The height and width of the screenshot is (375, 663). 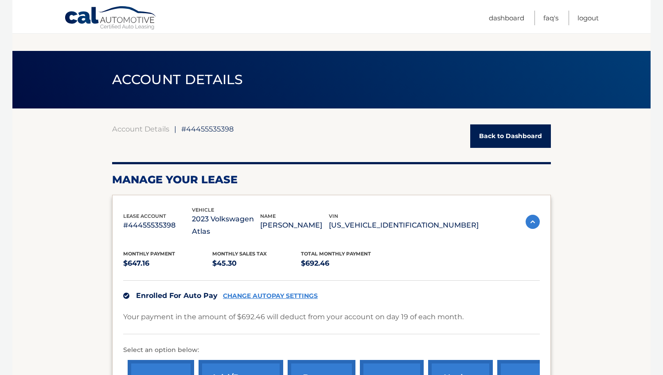 I want to click on p: #44455535398, so click(x=157, y=225).